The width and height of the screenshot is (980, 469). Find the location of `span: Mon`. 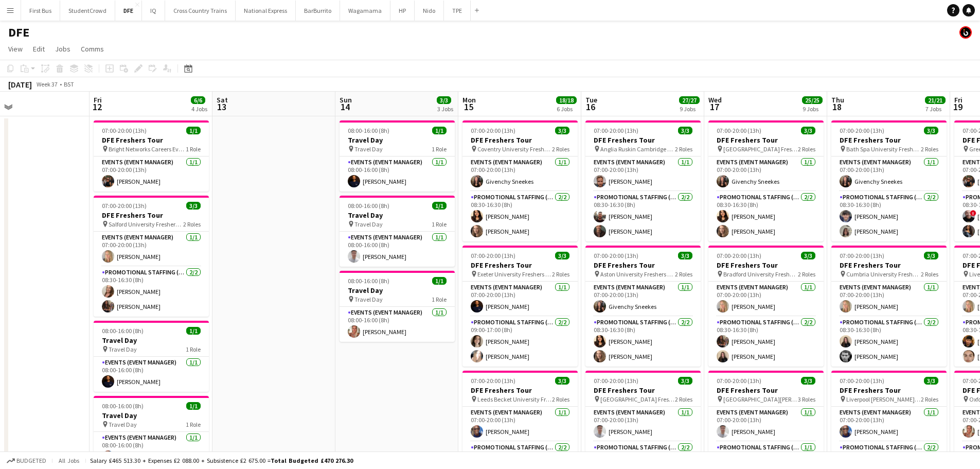

span: Mon is located at coordinates (469, 100).